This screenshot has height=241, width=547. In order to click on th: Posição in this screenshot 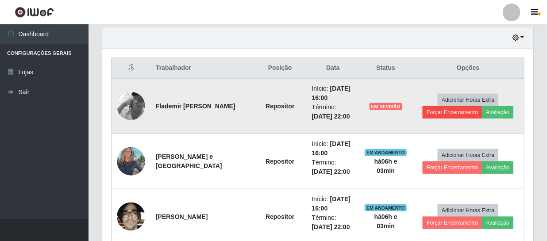, I will do `click(280, 68)`.